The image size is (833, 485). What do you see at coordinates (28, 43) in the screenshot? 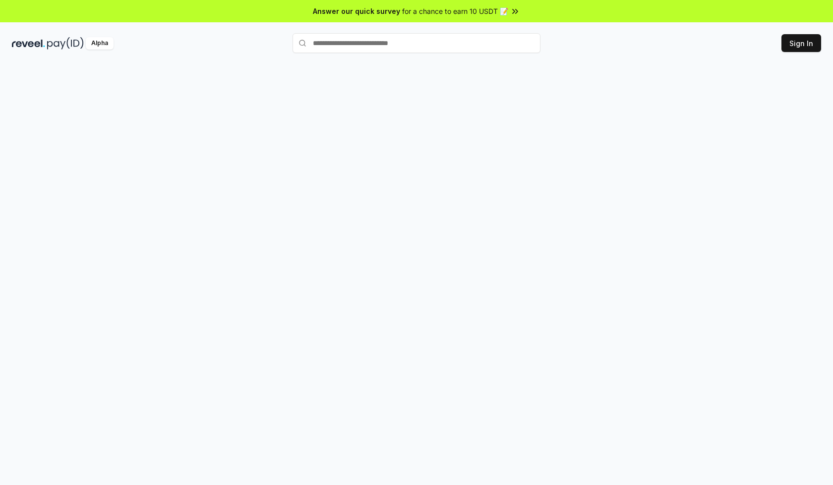
I see `img: reveel_dark` at bounding box center [28, 43].